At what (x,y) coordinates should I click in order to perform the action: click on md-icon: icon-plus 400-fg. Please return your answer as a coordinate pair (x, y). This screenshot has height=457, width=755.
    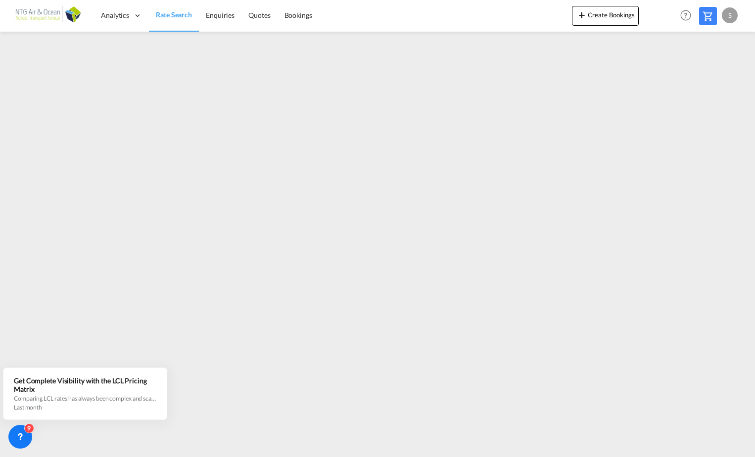
    Looking at the image, I should click on (582, 15).